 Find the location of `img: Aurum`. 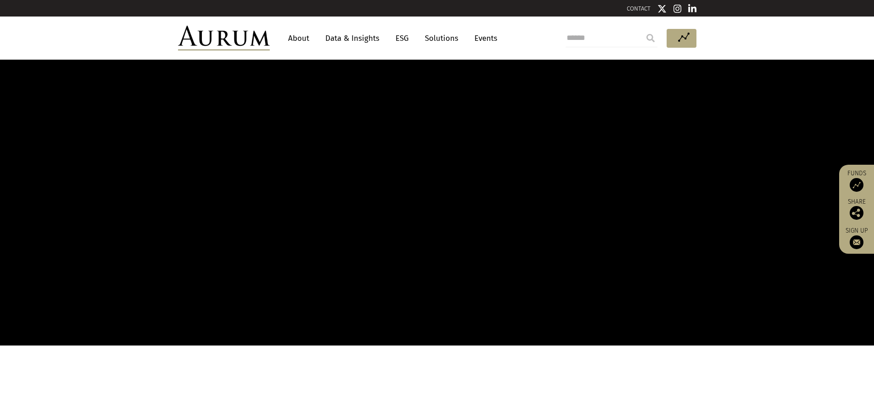

img: Aurum is located at coordinates (224, 38).